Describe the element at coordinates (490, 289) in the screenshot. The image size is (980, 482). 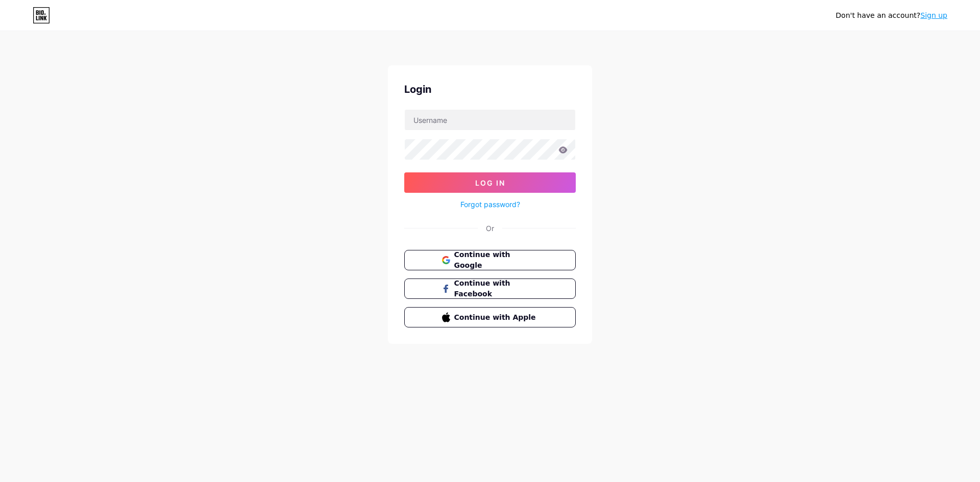
I see `button: Continue with Facebook` at that location.